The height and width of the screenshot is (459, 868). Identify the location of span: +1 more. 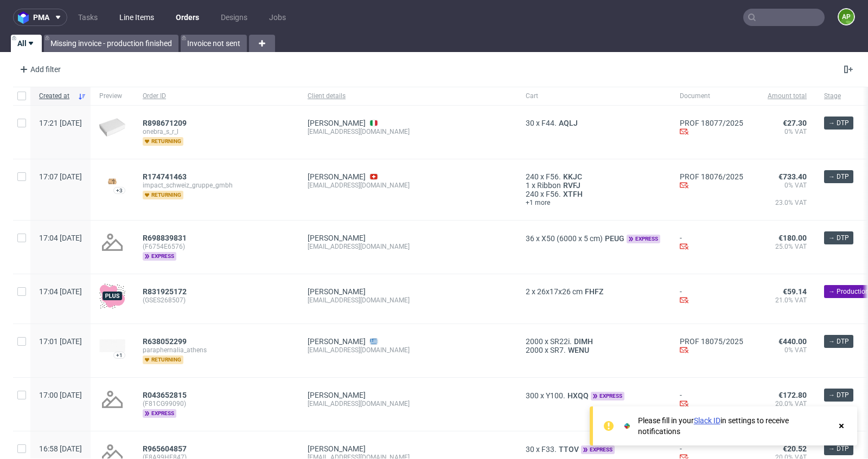
(594, 203).